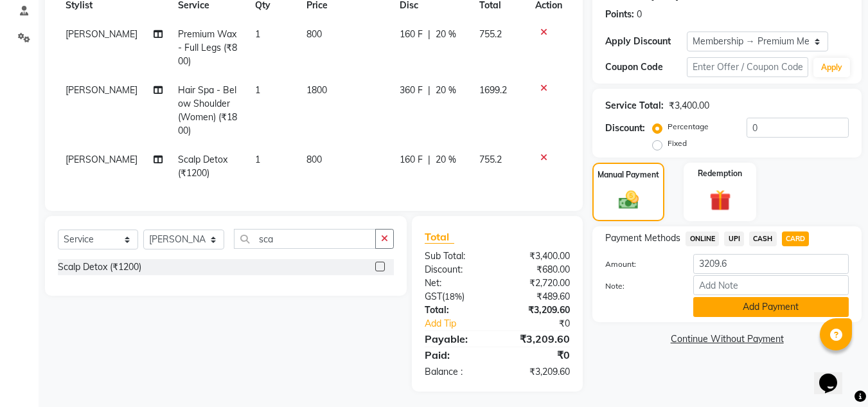 The height and width of the screenshot is (407, 868). I want to click on span: 360 F, so click(411, 90).